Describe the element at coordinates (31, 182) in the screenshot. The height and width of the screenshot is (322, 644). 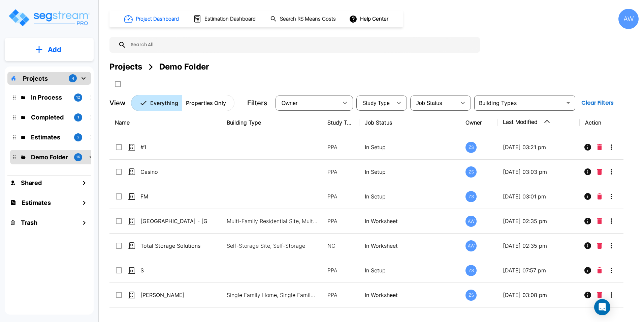
I see `h1: Shared` at that location.